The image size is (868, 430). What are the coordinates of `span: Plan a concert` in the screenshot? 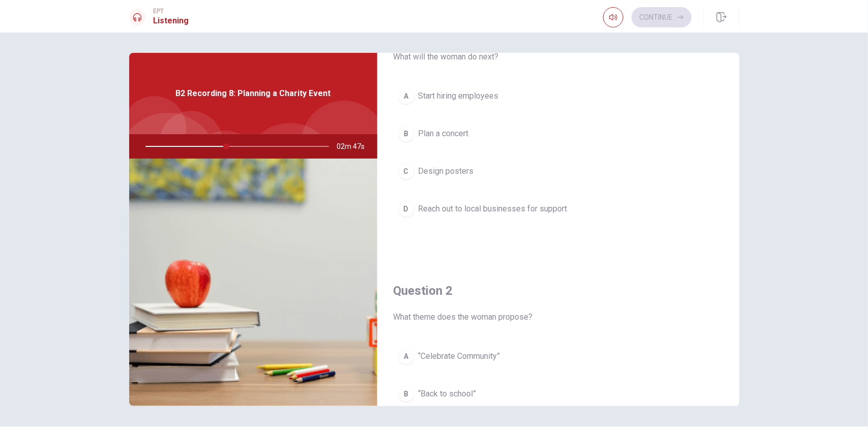 It's located at (443, 134).